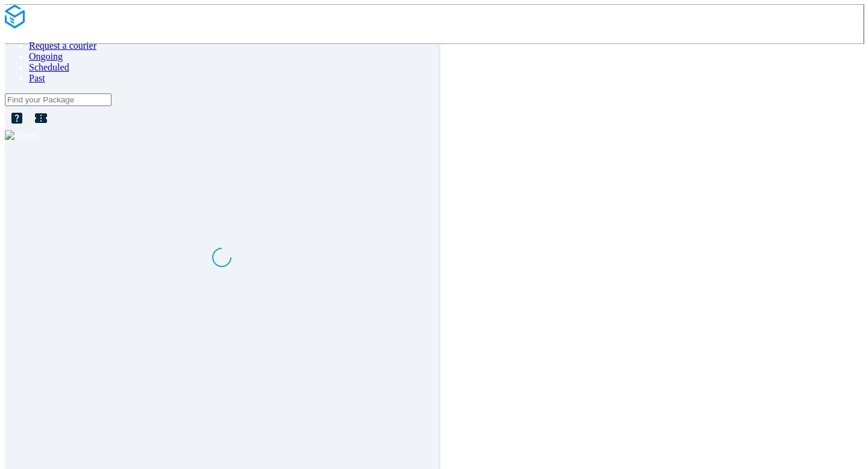 Image resolution: width=868 pixels, height=469 pixels. Describe the element at coordinates (49, 67) in the screenshot. I see `span: Scheduled` at that location.